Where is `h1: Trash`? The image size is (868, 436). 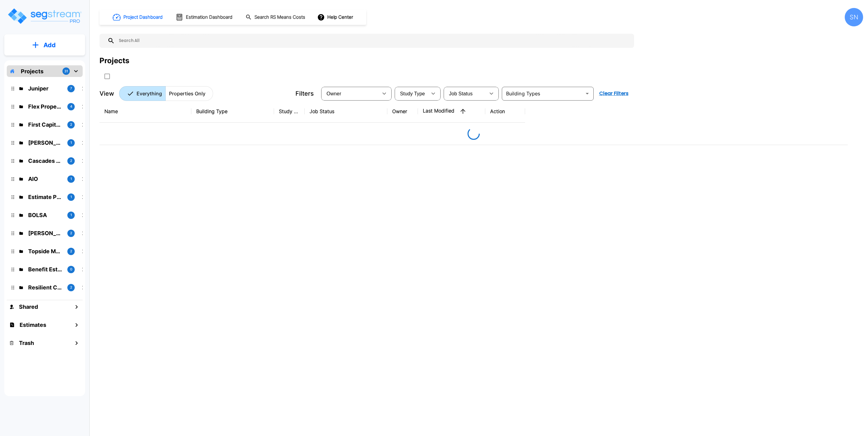
h1: Trash is located at coordinates (26, 342).